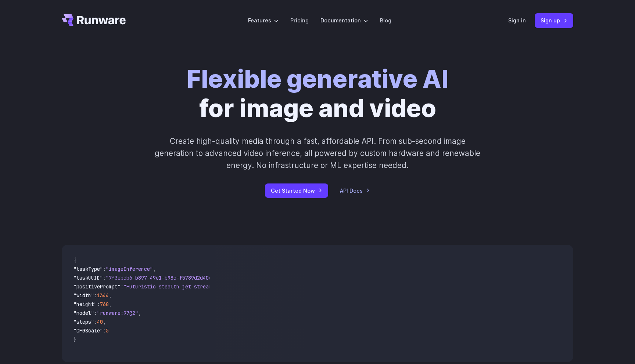 The width and height of the screenshot is (635, 364). Describe the element at coordinates (85, 304) in the screenshot. I see `span: "height"` at that location.